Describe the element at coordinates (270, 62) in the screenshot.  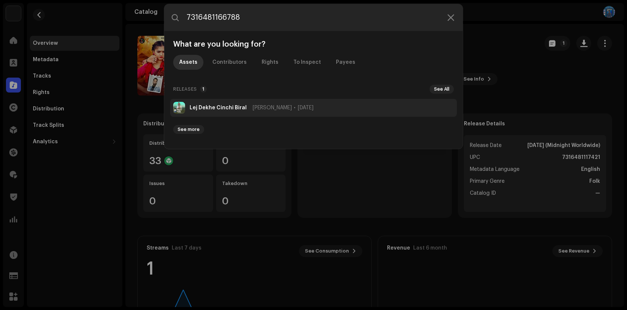
I see `div: Rights` at that location.